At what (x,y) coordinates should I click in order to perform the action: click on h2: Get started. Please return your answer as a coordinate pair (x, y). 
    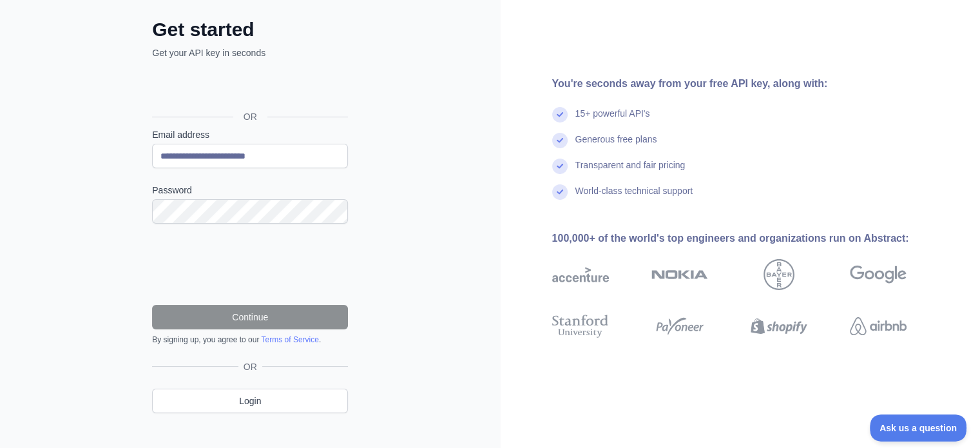
    Looking at the image, I should click on (250, 29).